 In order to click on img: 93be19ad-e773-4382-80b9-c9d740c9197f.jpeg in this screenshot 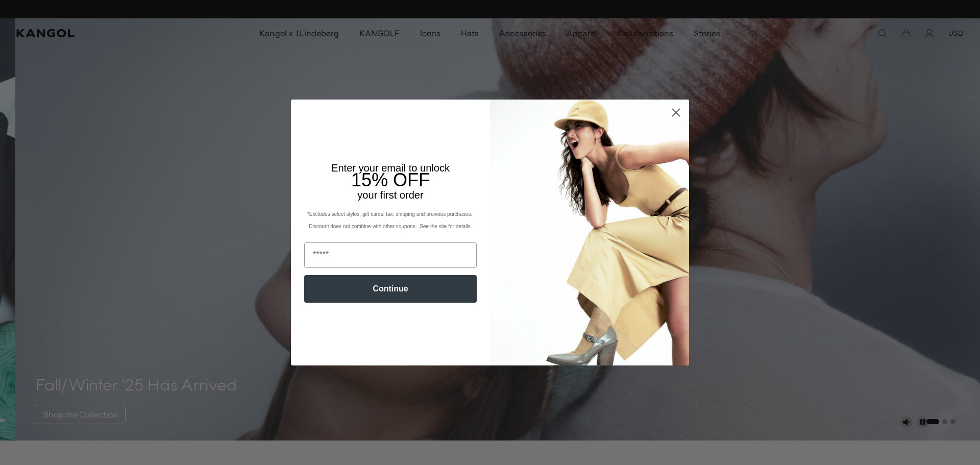, I will do `click(589, 232)`.